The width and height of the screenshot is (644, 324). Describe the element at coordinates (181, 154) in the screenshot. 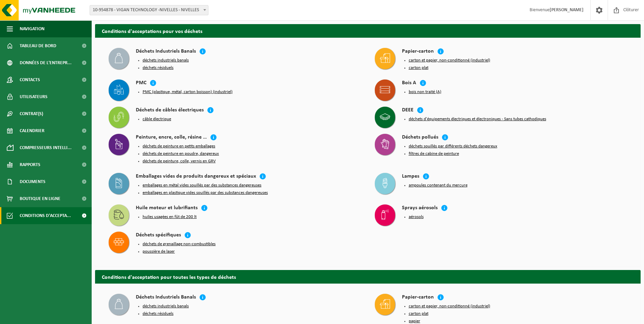

I see `button: déchets de peinture en poudre, dangereux` at that location.